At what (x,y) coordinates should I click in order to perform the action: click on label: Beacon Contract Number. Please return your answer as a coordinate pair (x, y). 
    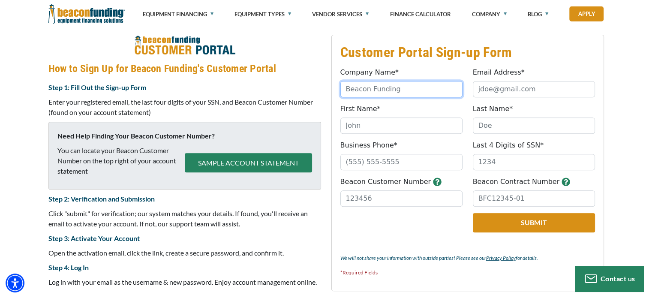
    Looking at the image, I should click on (516, 182).